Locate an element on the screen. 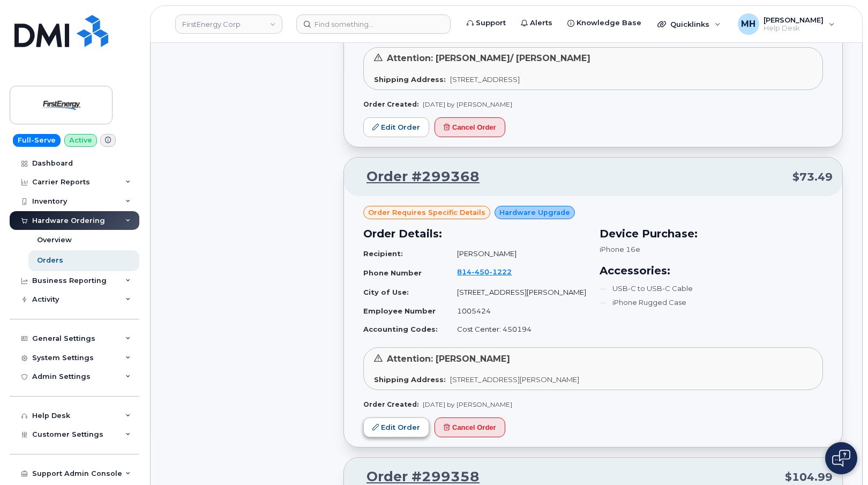 The height and width of the screenshot is (485, 868). span: Knowledge Base is located at coordinates (608, 23).